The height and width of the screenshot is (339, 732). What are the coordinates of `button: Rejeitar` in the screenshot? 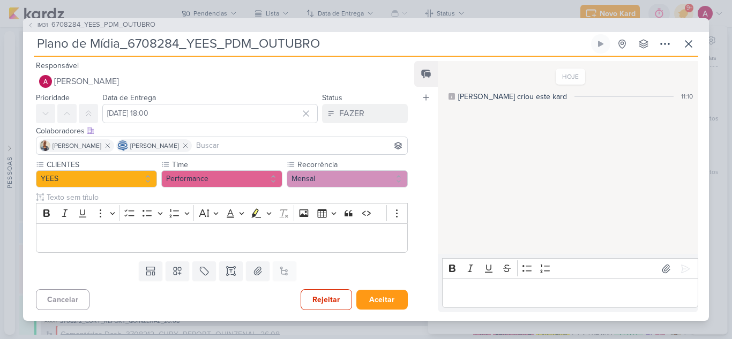 It's located at (326, 300).